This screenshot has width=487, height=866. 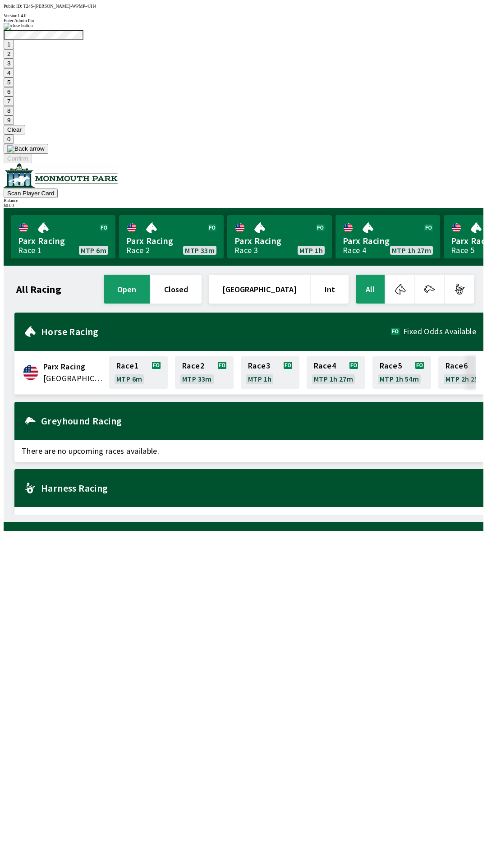 What do you see at coordinates (39, 289) in the screenshot?
I see `h1: All Racing` at bounding box center [39, 289].